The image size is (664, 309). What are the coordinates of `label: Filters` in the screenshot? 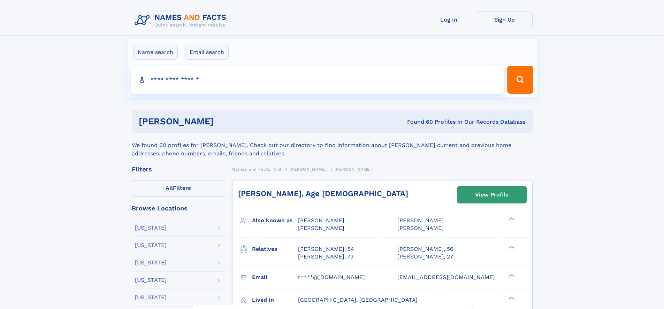 It's located at (178, 189).